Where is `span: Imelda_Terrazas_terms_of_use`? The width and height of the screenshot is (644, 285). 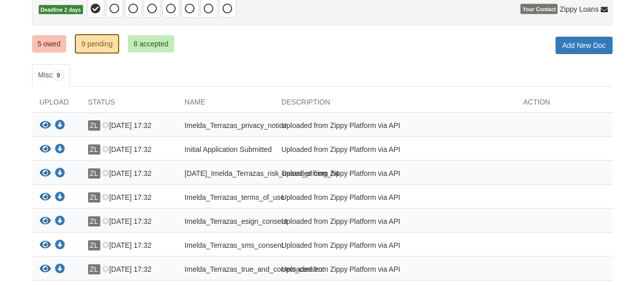 span: Imelda_Terrazas_terms_of_use is located at coordinates (235, 198).